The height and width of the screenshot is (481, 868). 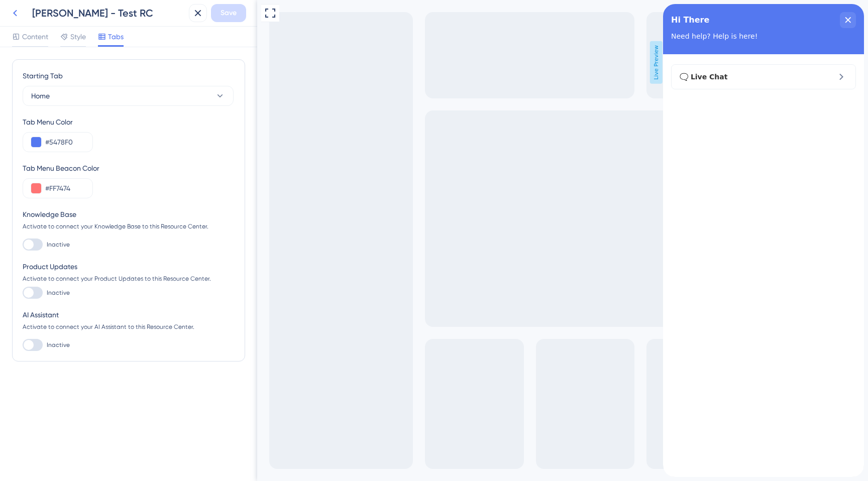 What do you see at coordinates (185, 16) in the screenshot?
I see `div: close resource center` at bounding box center [185, 16].